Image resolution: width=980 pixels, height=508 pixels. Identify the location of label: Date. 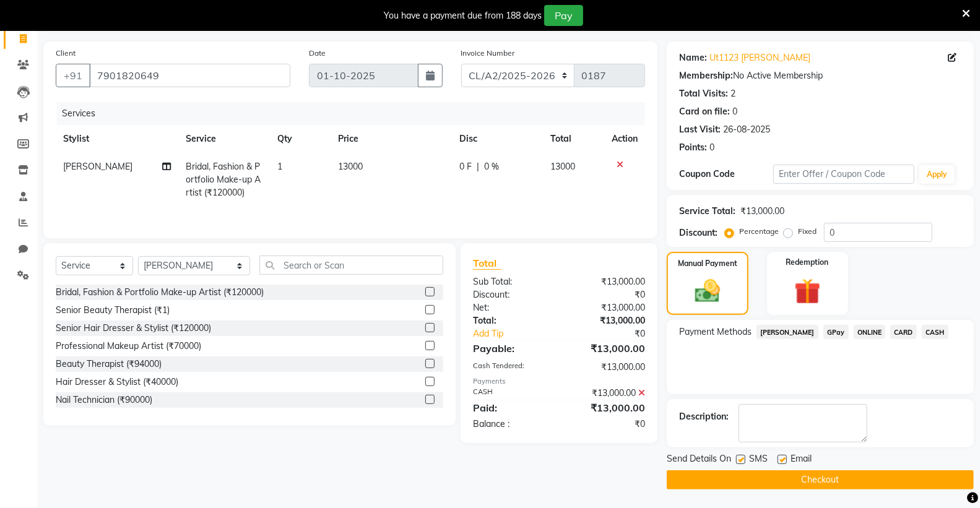
(317, 53).